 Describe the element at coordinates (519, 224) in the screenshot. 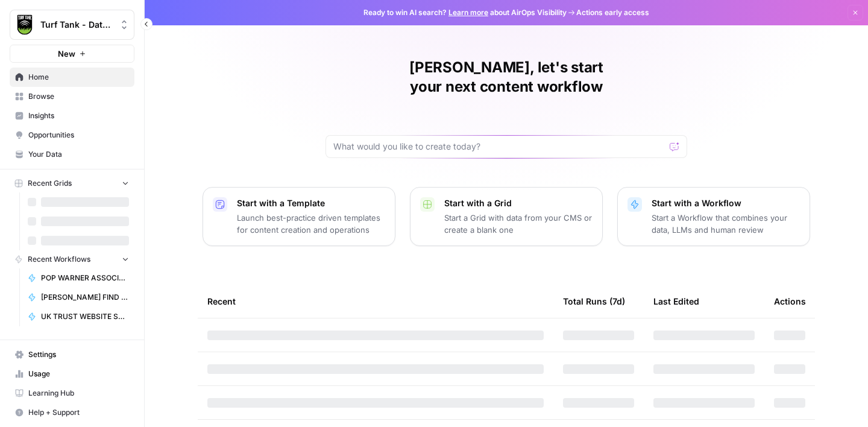

I see `p: Start a Grid with data from your CMS or create a blank one` at that location.